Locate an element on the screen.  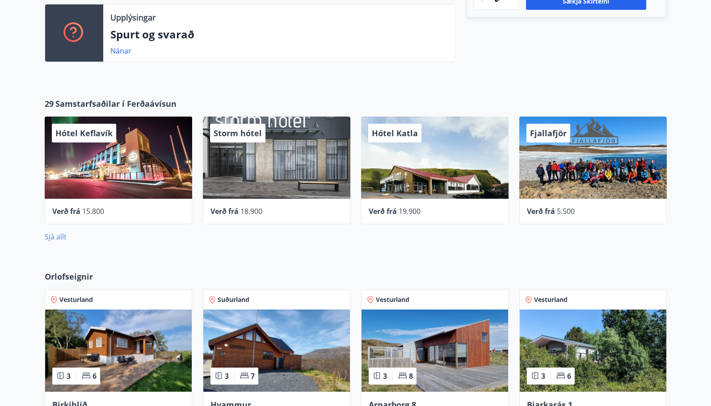
span: 29 is located at coordinates (49, 104).